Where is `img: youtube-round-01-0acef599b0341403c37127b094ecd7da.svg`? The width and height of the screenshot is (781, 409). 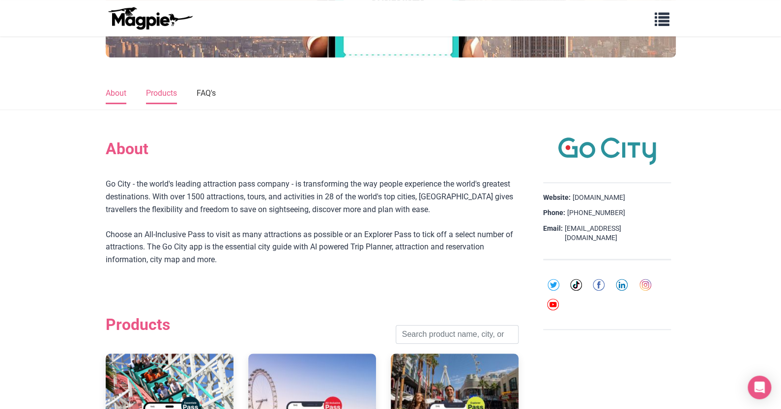
img: youtube-round-01-0acef599b0341403c37127b094ecd7da.svg is located at coordinates (553, 305).